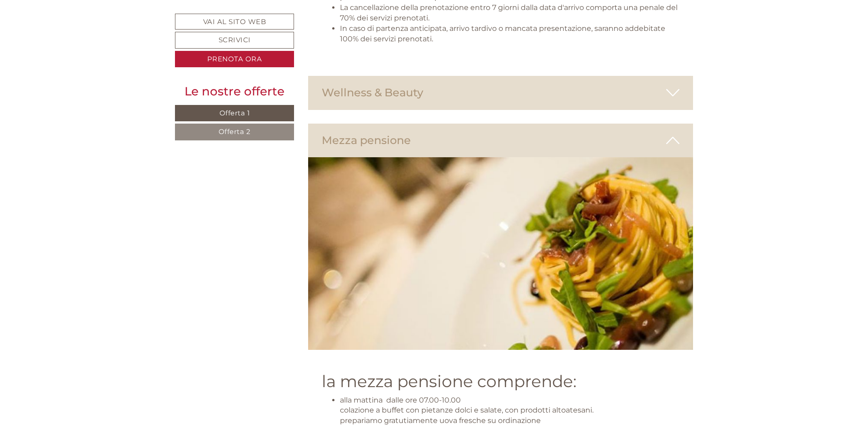 This screenshot has width=868, height=433. Describe the element at coordinates (234, 59) in the screenshot. I see `a: Prenota ora` at that location.